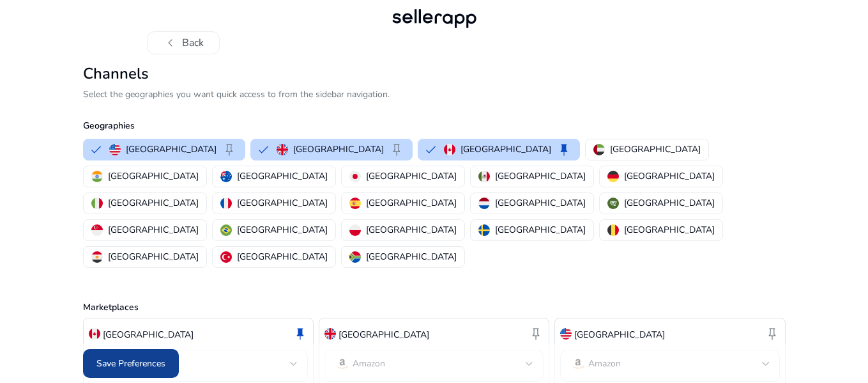 This screenshot has width=868, height=383. Describe the element at coordinates (434, 307) in the screenshot. I see `p: Marketplaces` at that location.